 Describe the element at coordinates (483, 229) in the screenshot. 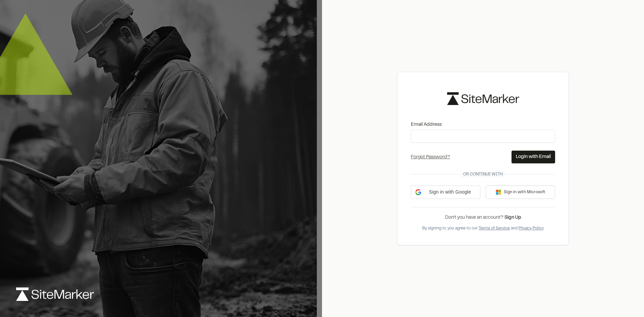

I see `div: By signing in, you agree to our and` at that location.